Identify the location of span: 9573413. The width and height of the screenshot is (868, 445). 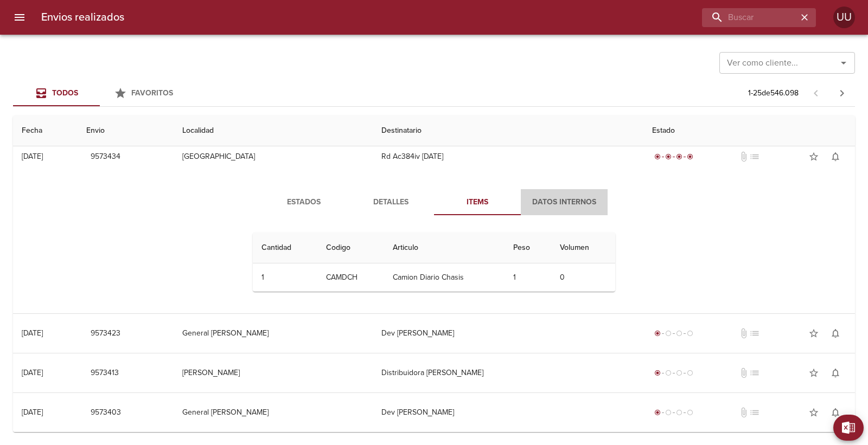
(105, 373).